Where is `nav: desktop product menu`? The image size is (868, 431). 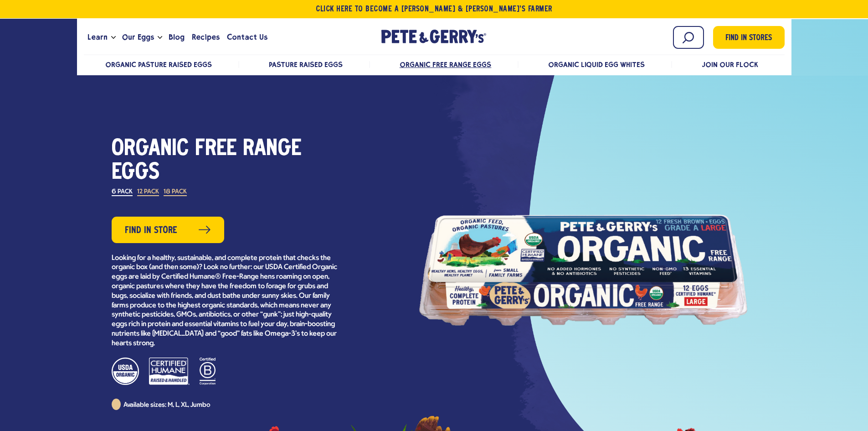
nav: desktop product menu is located at coordinates (434, 64).